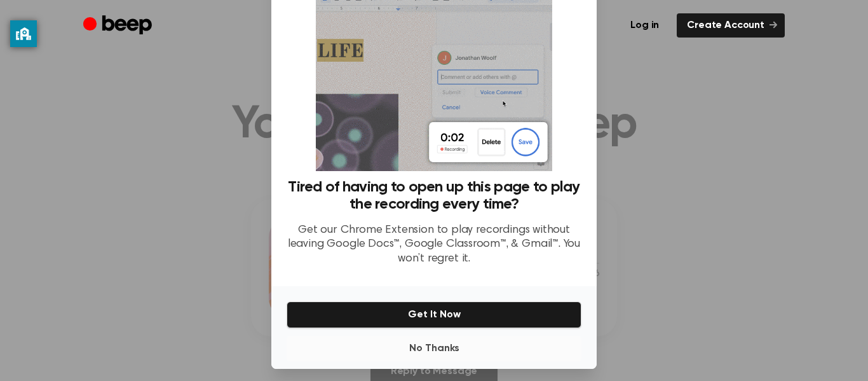 The image size is (868, 381). Describe the element at coordinates (434, 348) in the screenshot. I see `button: No Thanks` at that location.